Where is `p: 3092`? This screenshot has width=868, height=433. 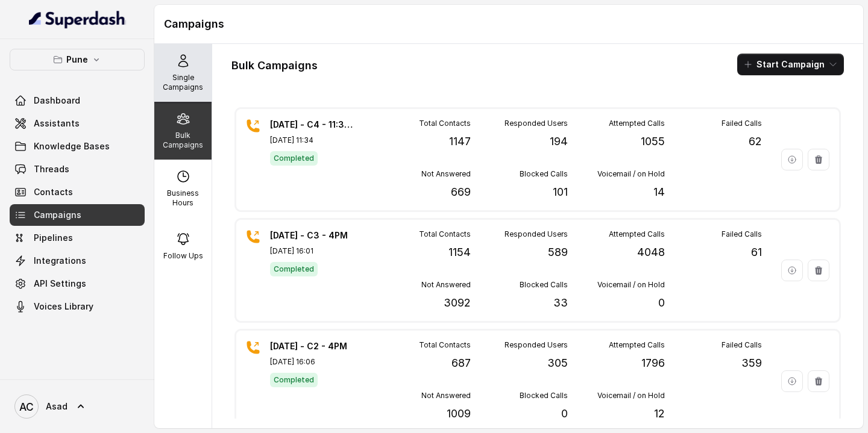
p: 3092 is located at coordinates (457, 303).